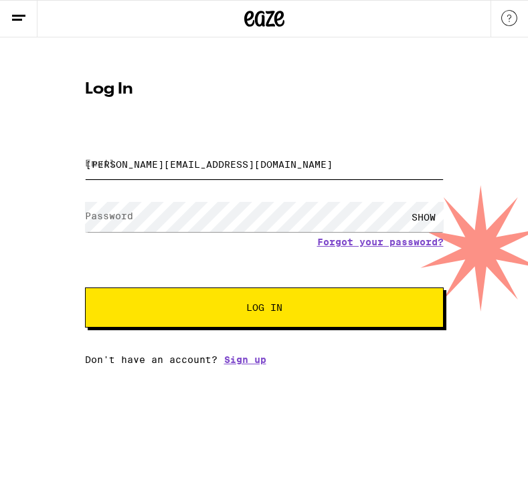  What do you see at coordinates (264, 308) in the screenshot?
I see `span: Log In` at bounding box center [264, 308].